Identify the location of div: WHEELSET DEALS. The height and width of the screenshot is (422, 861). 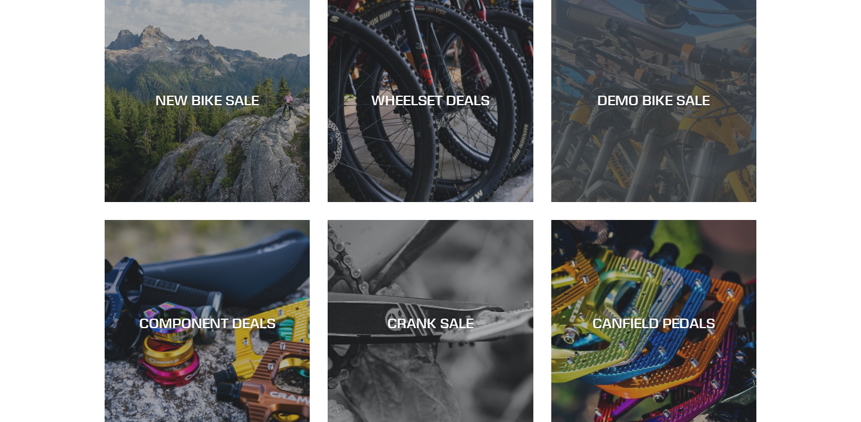
(430, 99).